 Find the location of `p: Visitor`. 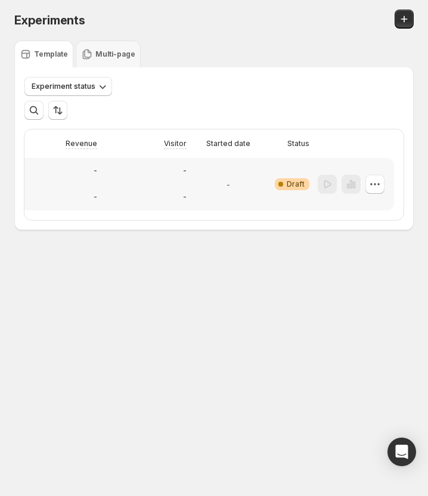

p: Visitor is located at coordinates (175, 144).